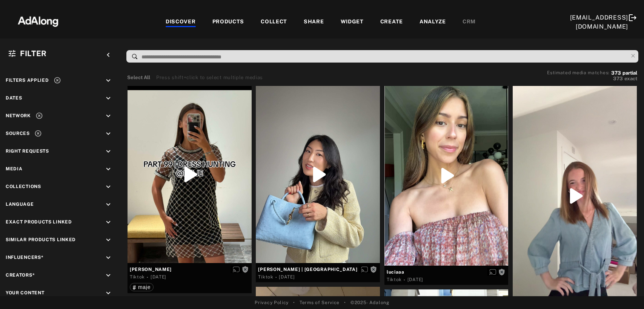 This screenshot has width=644, height=309. Describe the element at coordinates (14, 98) in the screenshot. I see `span: Dates` at that location.